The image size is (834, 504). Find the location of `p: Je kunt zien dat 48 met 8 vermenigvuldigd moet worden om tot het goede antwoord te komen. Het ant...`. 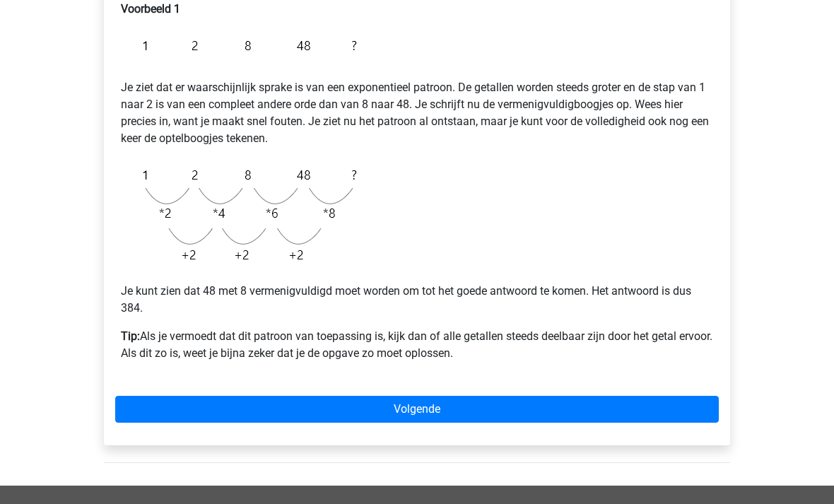

p: Je kunt zien dat 48 met 8 vermenigvuldigd moet worden om tot het goede antwoord te komen. Het ant... is located at coordinates (417, 300).